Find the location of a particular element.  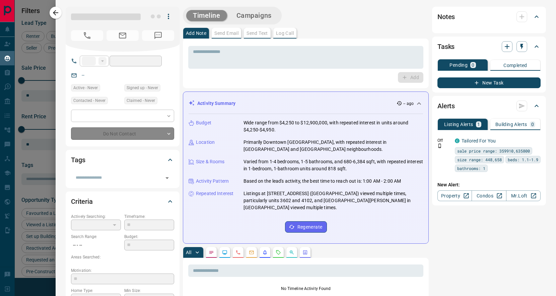

button: Open is located at coordinates (167, 178).